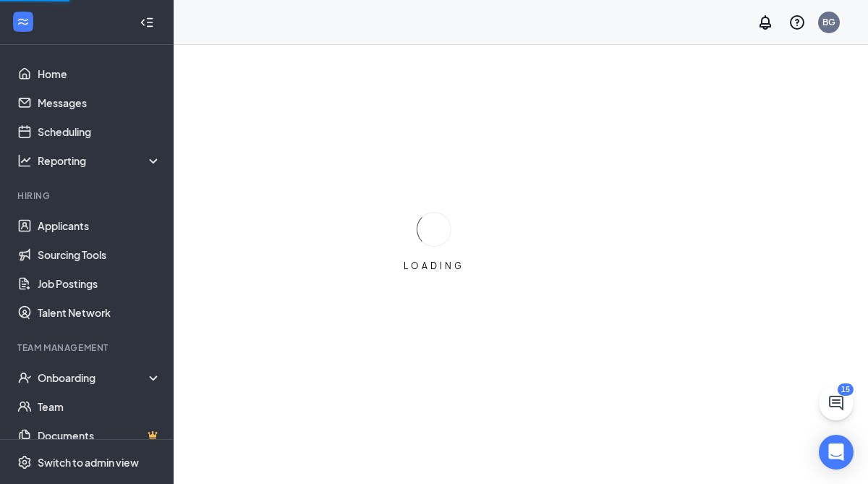 The image size is (868, 484). What do you see at coordinates (99, 255) in the screenshot?
I see `a: Sourcing Tools` at bounding box center [99, 255].